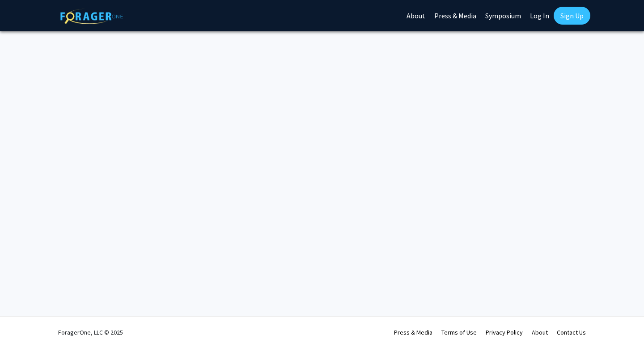 The height and width of the screenshot is (348, 644). What do you see at coordinates (572, 16) in the screenshot?
I see `a: Sign Up` at bounding box center [572, 16].